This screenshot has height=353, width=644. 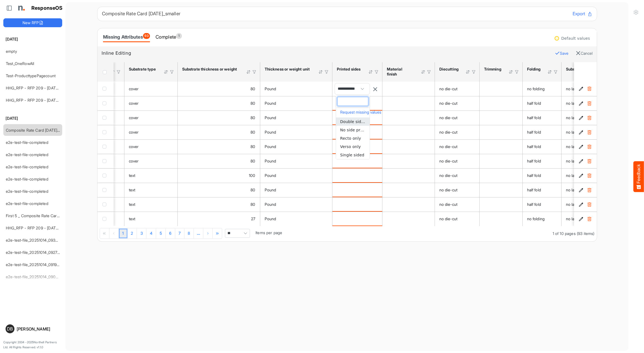 I want to click on span: no folding, so click(x=536, y=219).